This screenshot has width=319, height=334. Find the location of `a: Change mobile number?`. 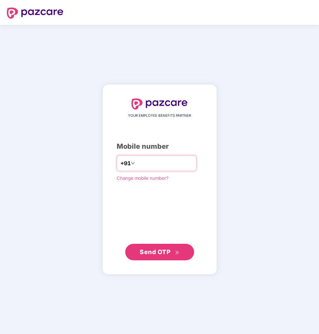

a: Change mobile number? is located at coordinates (142, 178).